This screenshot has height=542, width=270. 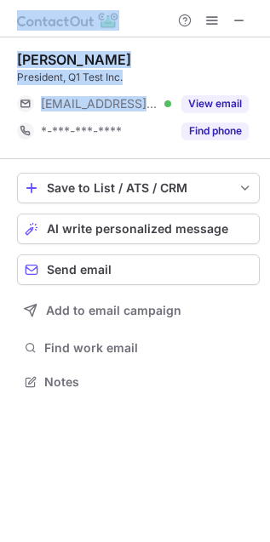 What do you see at coordinates (137, 229) in the screenshot?
I see `span: AI write personalized message` at bounding box center [137, 229].